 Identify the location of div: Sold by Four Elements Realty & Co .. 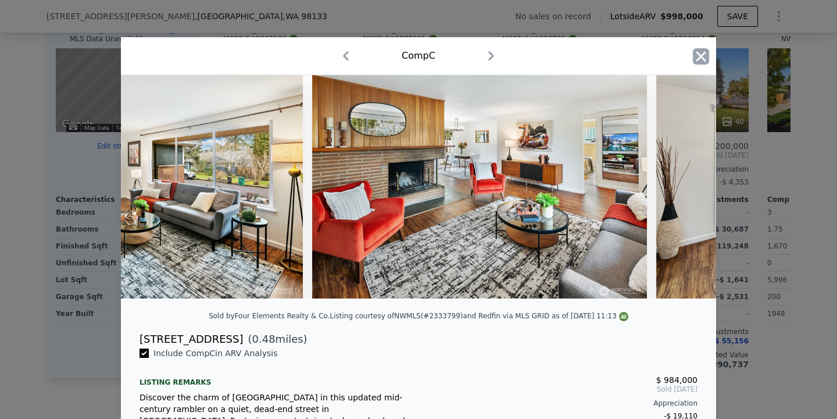
(269, 316).